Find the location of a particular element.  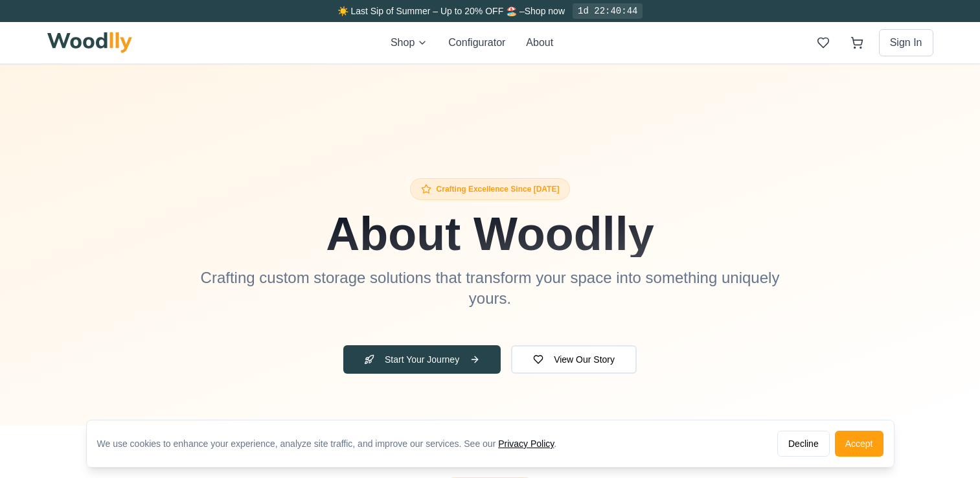

div: 1d 22:40:44 is located at coordinates (607, 11).